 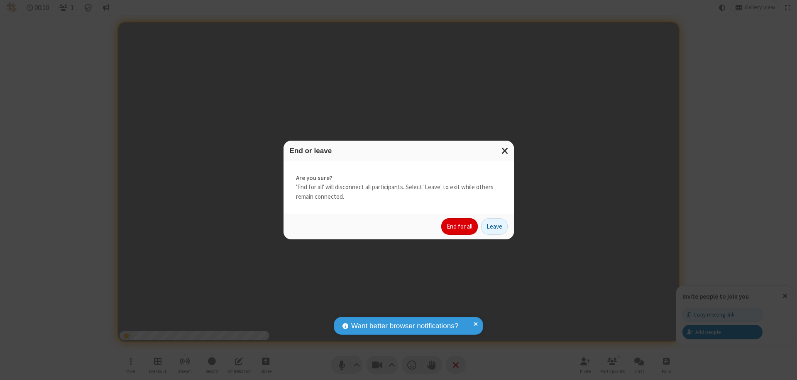 What do you see at coordinates (505, 151) in the screenshot?
I see `button: Close modal` at bounding box center [505, 151].